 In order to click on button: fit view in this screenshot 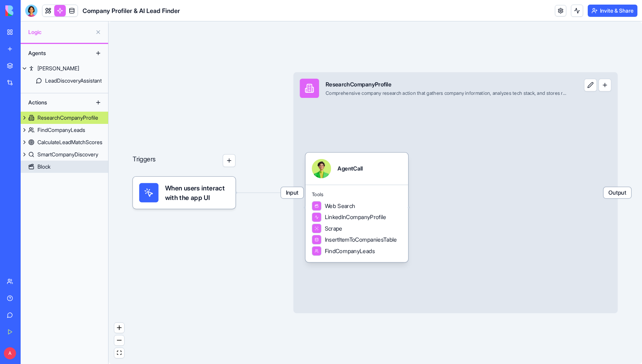, I will do `click(119, 353)`.